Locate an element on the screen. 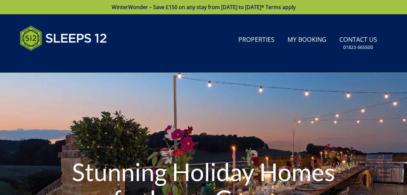 This screenshot has width=407, height=195. img: Sleeps 12 is located at coordinates (64, 38).